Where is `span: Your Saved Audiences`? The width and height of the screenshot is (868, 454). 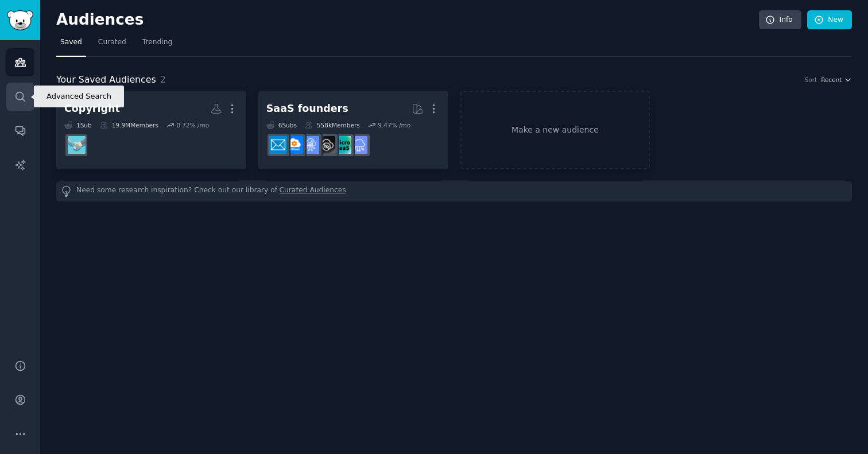
span: Your Saved Audiences is located at coordinates (106, 79).